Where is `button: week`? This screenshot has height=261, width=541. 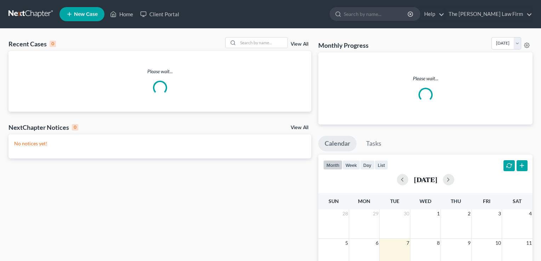
button: week is located at coordinates (351, 165).